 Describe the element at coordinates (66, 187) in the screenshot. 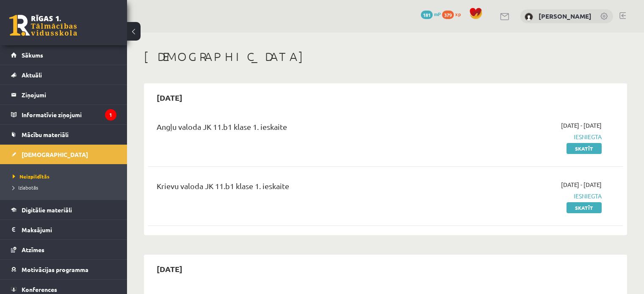

I see `a: Izlabotās` at that location.